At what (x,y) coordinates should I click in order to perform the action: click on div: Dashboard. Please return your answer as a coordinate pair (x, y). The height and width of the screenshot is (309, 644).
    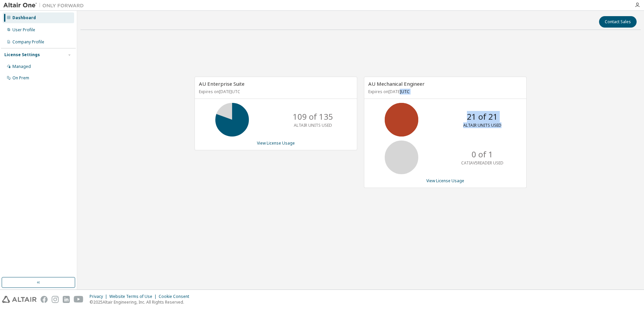
    Looking at the image, I should click on (24, 18).